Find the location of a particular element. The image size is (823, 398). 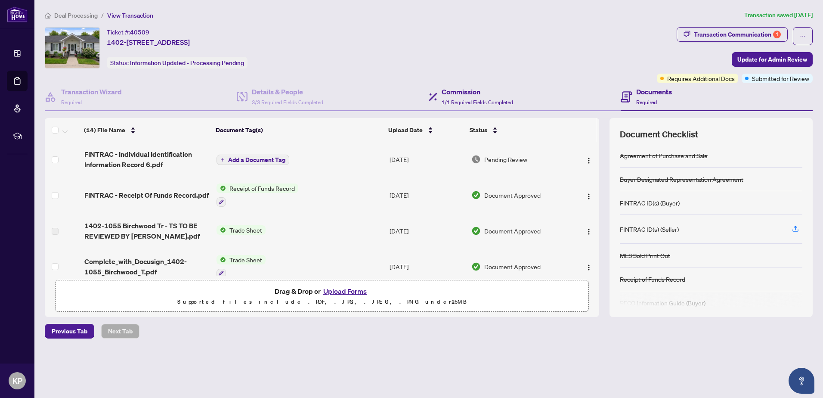

th: (14) File Name is located at coordinates (146, 130).